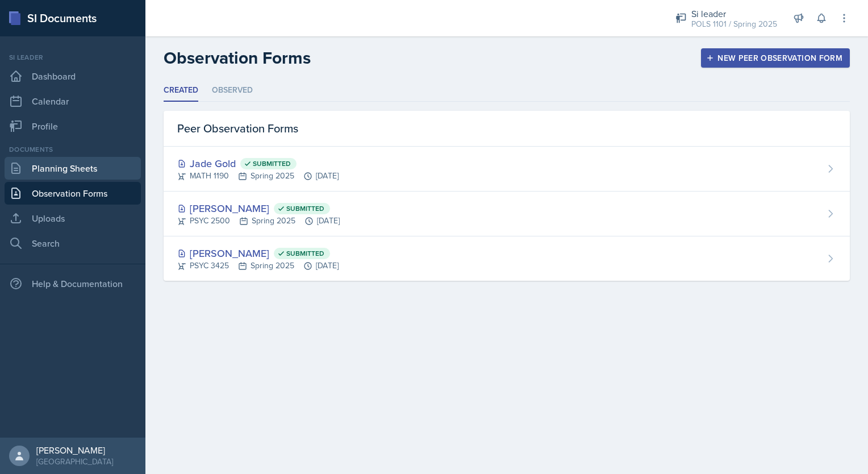  Describe the element at coordinates (73, 193) in the screenshot. I see `a: Observation Forms` at that location.